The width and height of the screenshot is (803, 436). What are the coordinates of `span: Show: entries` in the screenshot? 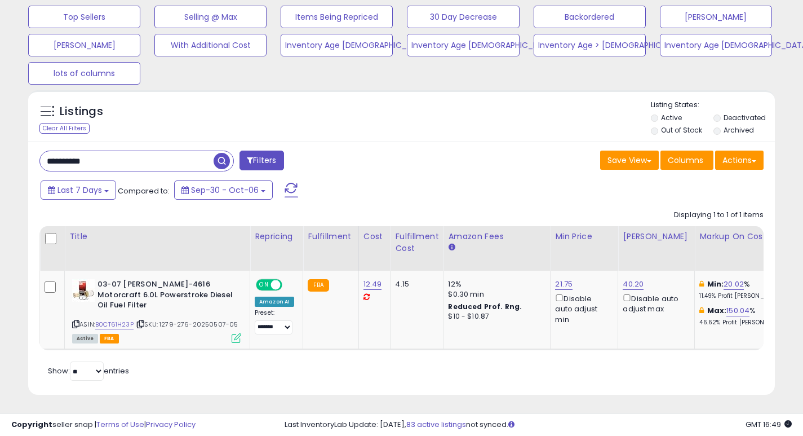 It's located at (88, 370).